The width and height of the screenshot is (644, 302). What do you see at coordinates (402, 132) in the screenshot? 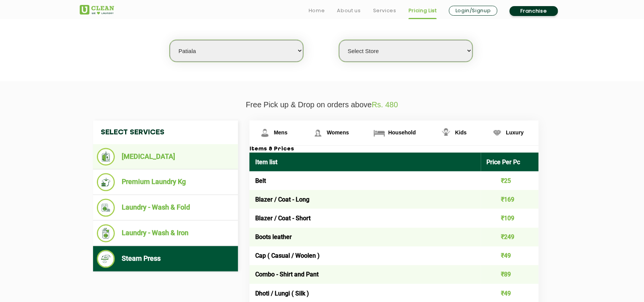
I see `span: Household` at bounding box center [402, 132].